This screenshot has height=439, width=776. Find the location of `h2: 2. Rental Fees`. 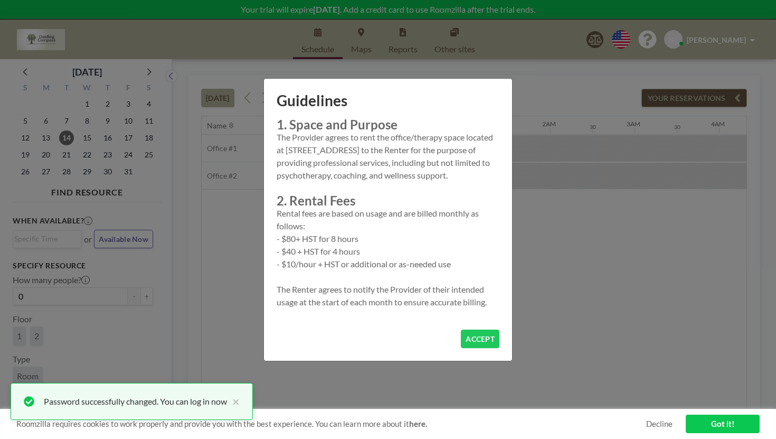

h2: 2. Rental Fees is located at coordinates (388, 201).